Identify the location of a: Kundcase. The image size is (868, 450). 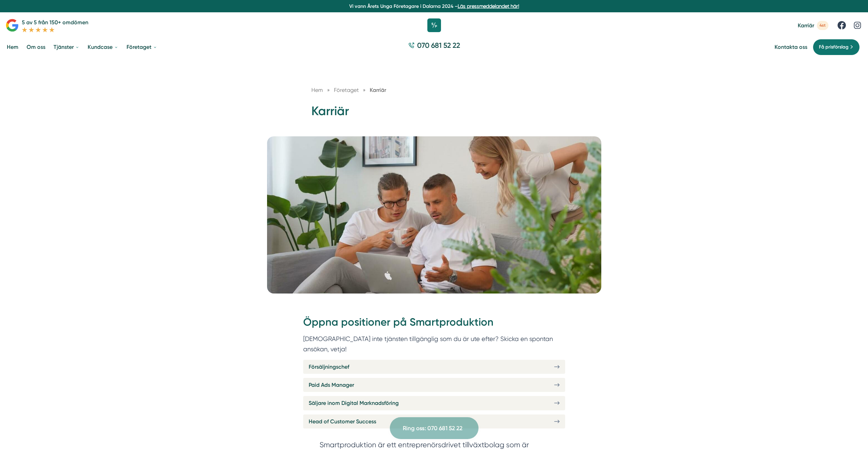
(103, 47).